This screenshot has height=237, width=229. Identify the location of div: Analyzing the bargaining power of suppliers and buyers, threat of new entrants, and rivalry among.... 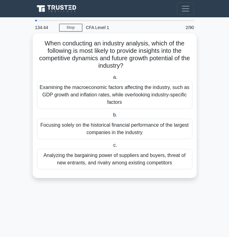
(115, 159).